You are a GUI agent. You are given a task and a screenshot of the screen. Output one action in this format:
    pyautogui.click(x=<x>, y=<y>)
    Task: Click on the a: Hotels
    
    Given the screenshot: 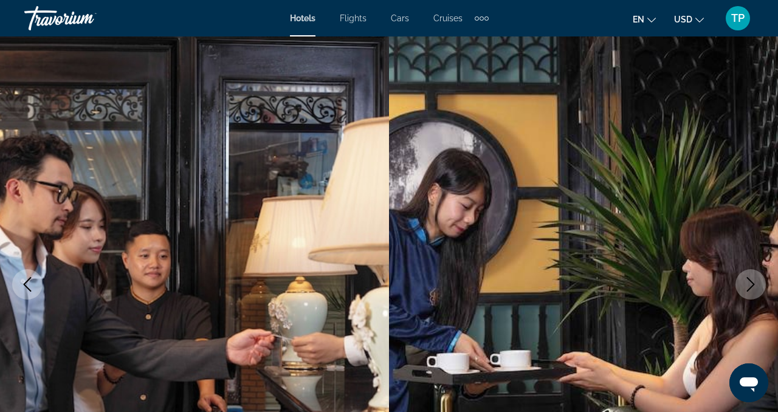 What is the action you would take?
    pyautogui.click(x=303, y=18)
    